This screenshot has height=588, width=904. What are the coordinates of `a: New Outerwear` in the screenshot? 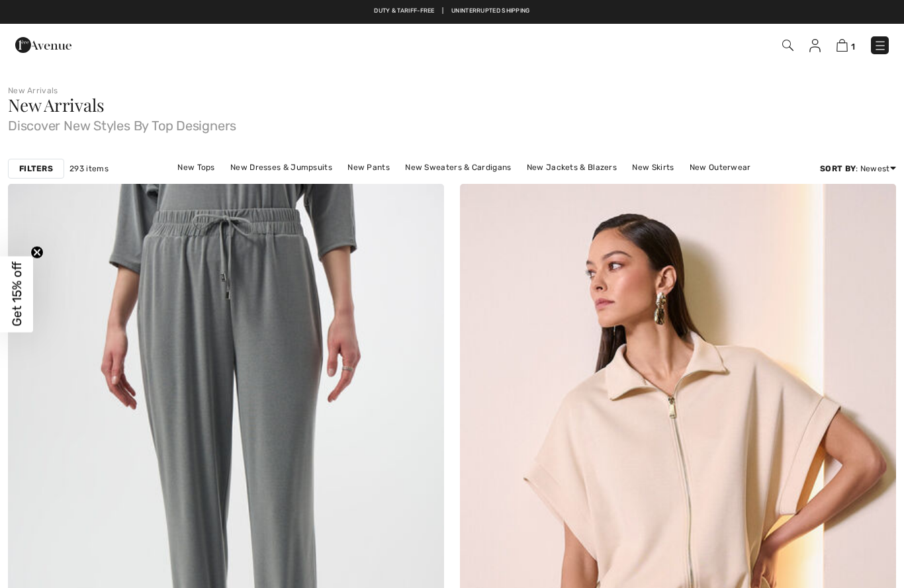 It's located at (720, 167).